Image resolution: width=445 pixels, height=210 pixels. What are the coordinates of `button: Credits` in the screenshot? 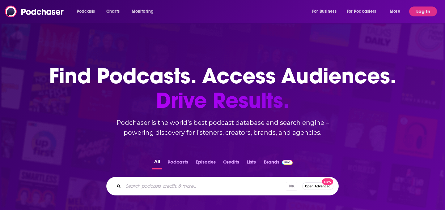 It's located at (231, 163).